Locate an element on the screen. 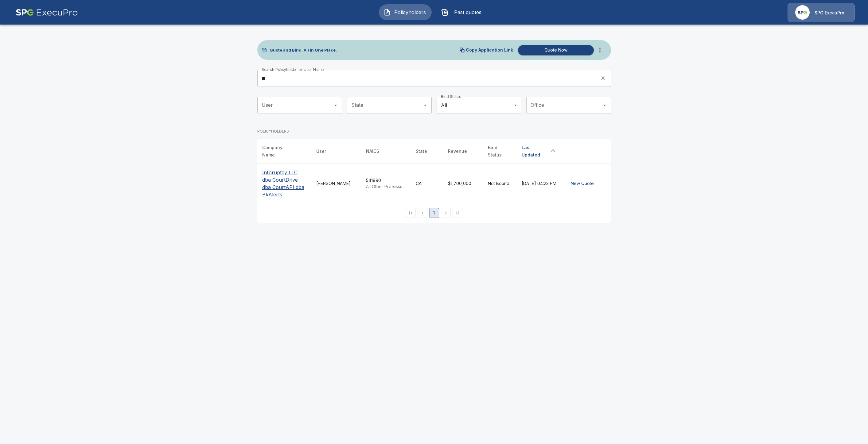 The width and height of the screenshot is (868, 444). button: Past quotes IconPast quotes is located at coordinates (463, 12).